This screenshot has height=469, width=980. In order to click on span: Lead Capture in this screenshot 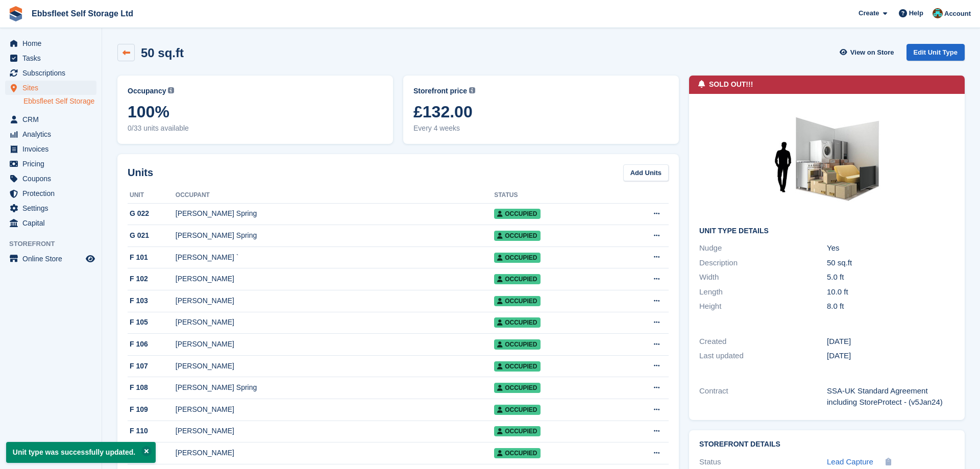, I will do `click(850, 461)`.